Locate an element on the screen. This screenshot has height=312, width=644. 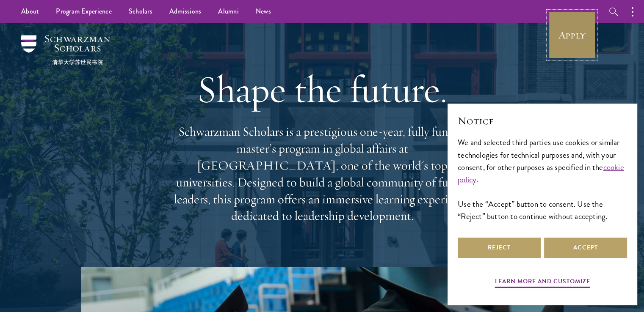
button: Reject is located at coordinates (499, 248).